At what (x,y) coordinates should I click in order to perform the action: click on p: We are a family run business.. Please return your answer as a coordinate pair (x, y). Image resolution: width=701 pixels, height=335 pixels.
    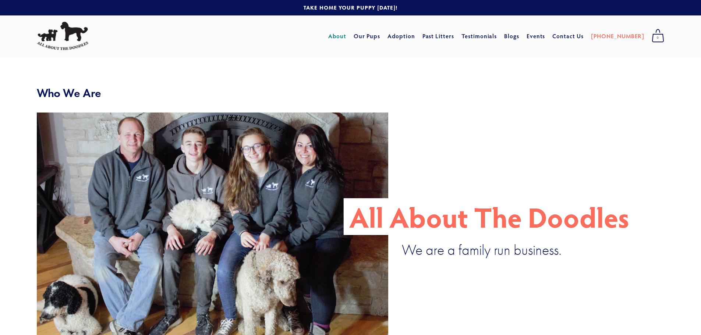
    Looking at the image, I should click on (526, 250).